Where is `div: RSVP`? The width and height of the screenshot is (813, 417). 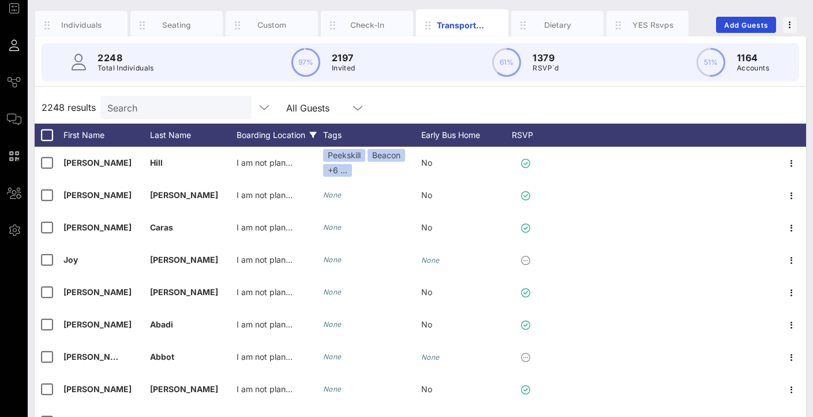 div: RSVP is located at coordinates (528, 135).